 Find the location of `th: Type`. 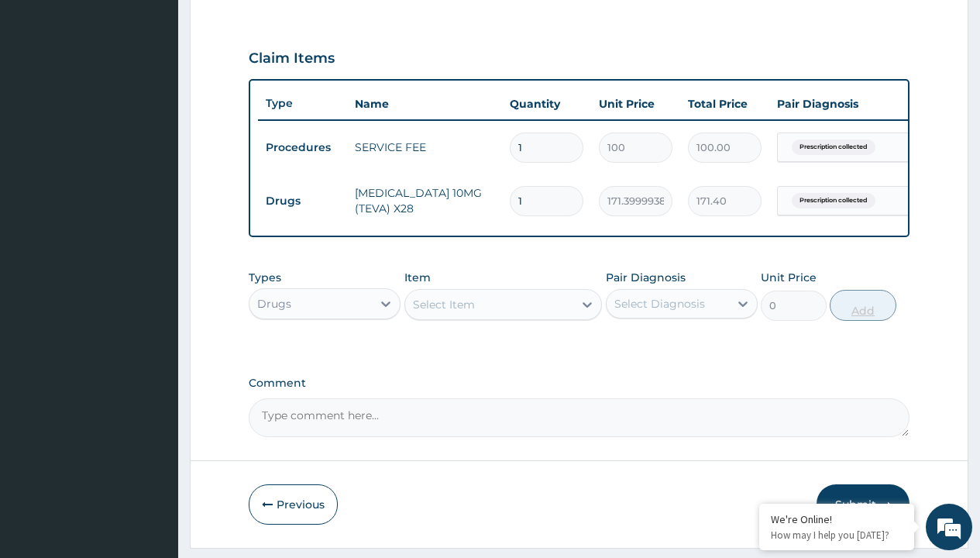

th: Type is located at coordinates (302, 103).